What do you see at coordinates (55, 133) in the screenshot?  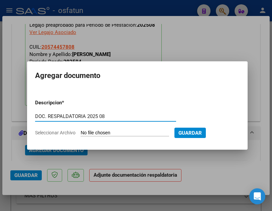 I see `span: Seleccionar Archivo` at bounding box center [55, 133].